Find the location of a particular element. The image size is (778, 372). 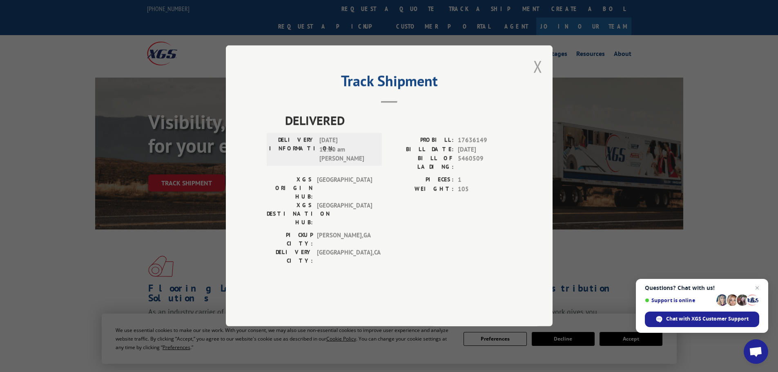

label: XGS ORIGIN HUB: is located at coordinates (290, 188).